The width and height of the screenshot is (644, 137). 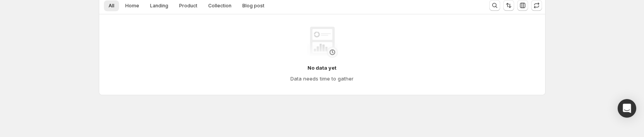 I want to click on span: All, so click(x=111, y=6).